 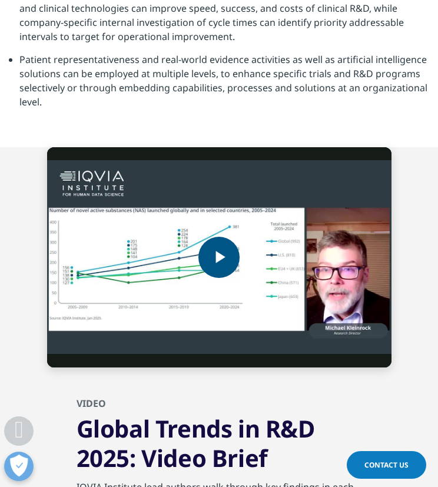 I want to click on span: Contact Us, so click(x=386, y=464).